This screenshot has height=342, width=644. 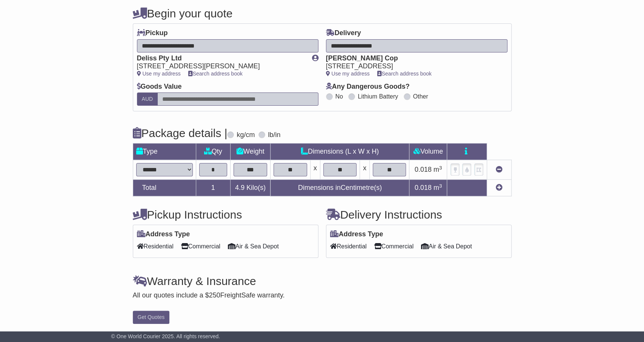 I want to click on td: Type, so click(x=164, y=152).